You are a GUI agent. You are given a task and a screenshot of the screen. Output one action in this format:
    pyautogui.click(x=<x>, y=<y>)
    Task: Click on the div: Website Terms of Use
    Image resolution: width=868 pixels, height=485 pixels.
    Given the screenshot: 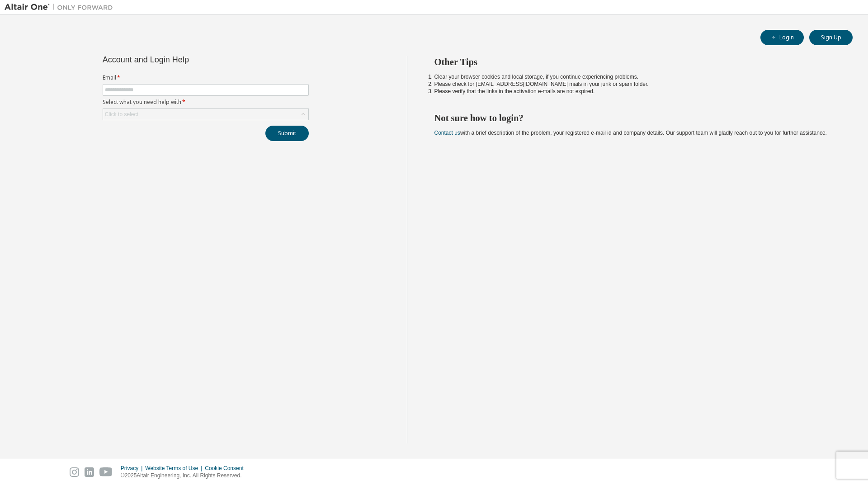 What is the action you would take?
    pyautogui.click(x=175, y=468)
    